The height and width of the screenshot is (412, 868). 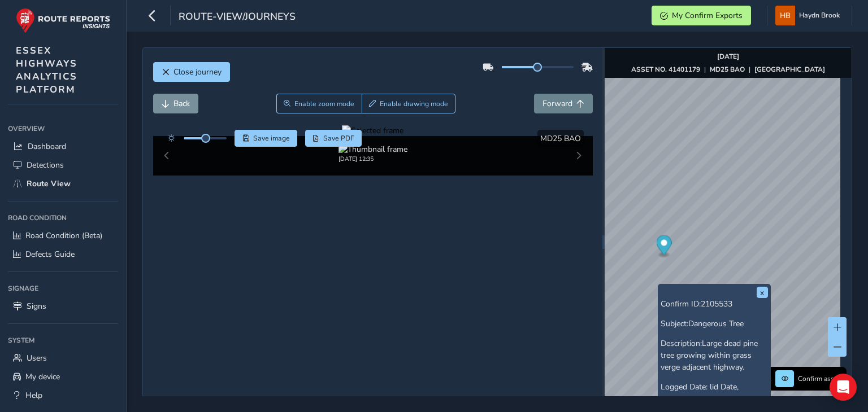 What do you see at coordinates (333, 139) in the screenshot?
I see `button: PDF` at bounding box center [333, 139].